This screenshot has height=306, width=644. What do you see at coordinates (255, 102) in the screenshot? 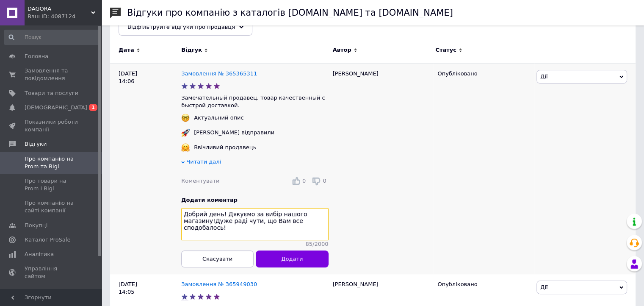
I see `p: Замечательный продавец, товар качественный с быстрой доставкой.` at bounding box center [255, 102].